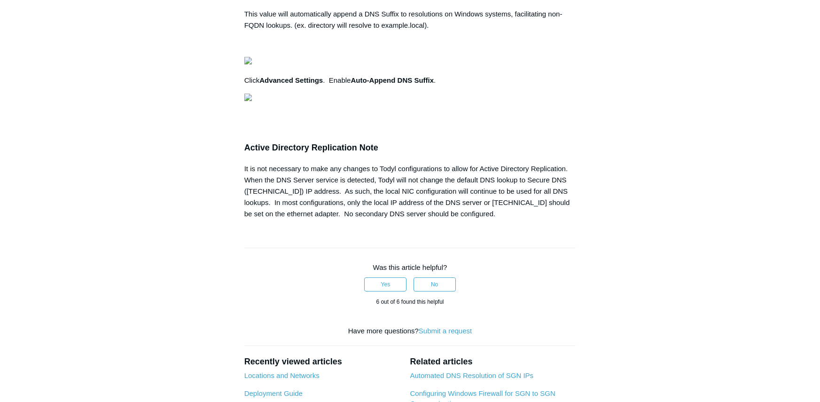  I want to click on img: 27414207119379, so click(248, 61).